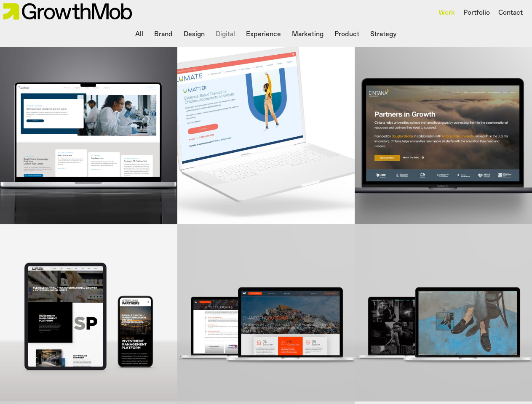 This screenshot has height=404, width=532. I want to click on div: Contact, so click(510, 13).